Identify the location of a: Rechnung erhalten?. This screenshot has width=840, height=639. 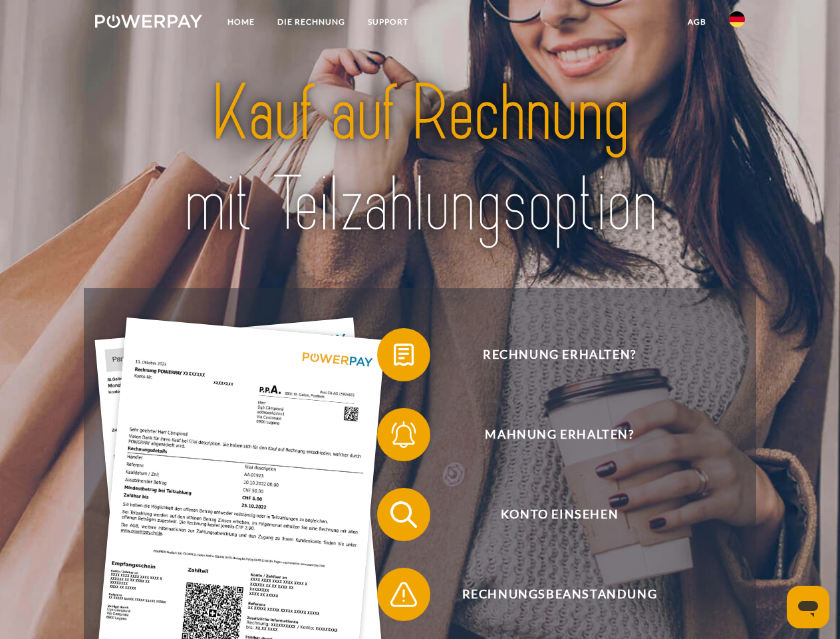
(551, 354).